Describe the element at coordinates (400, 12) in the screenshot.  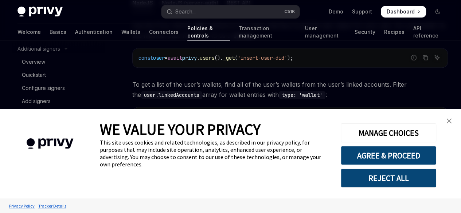
I see `span: Dashboard` at that location.